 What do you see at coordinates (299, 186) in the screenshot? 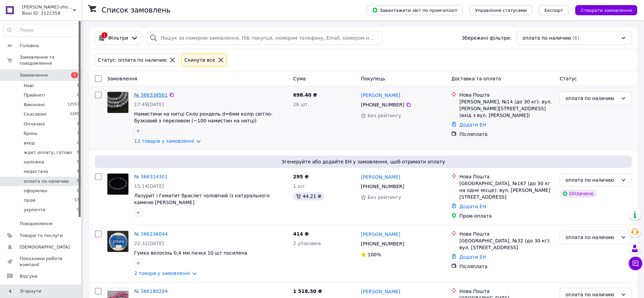
I see `span: 1 шт.` at bounding box center [299, 186].